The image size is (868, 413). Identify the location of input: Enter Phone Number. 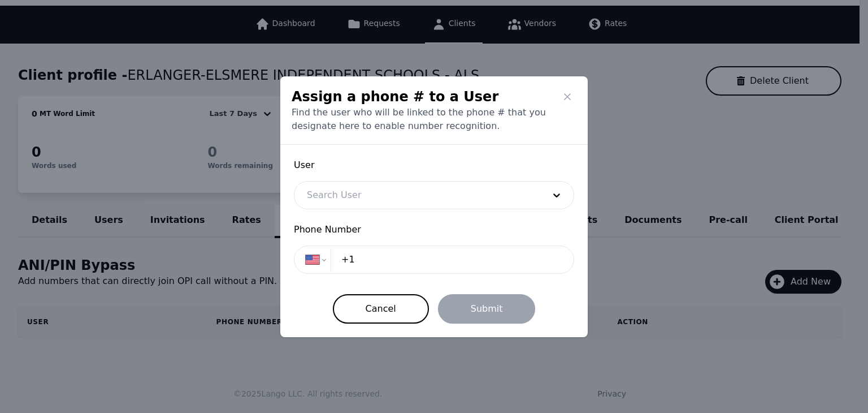
(448, 260).